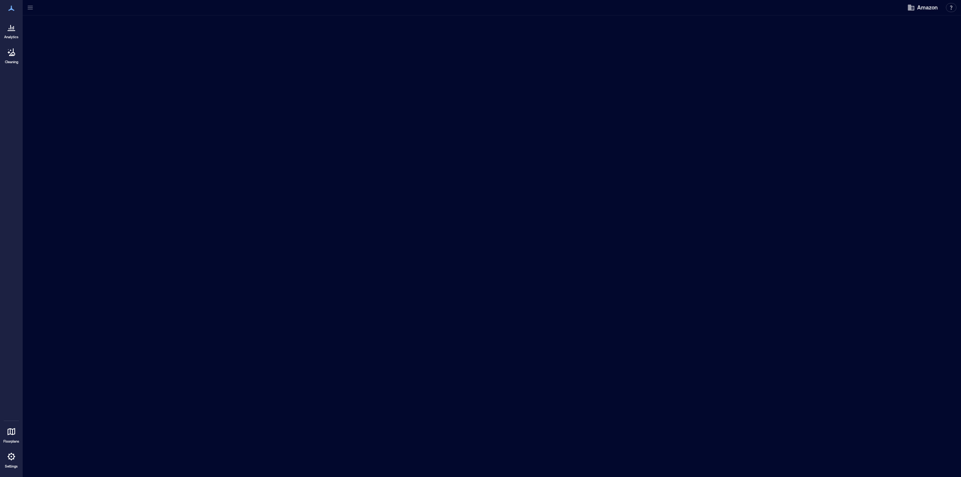 Image resolution: width=961 pixels, height=477 pixels. What do you see at coordinates (928, 8) in the screenshot?
I see `span: Amazon` at bounding box center [928, 8].